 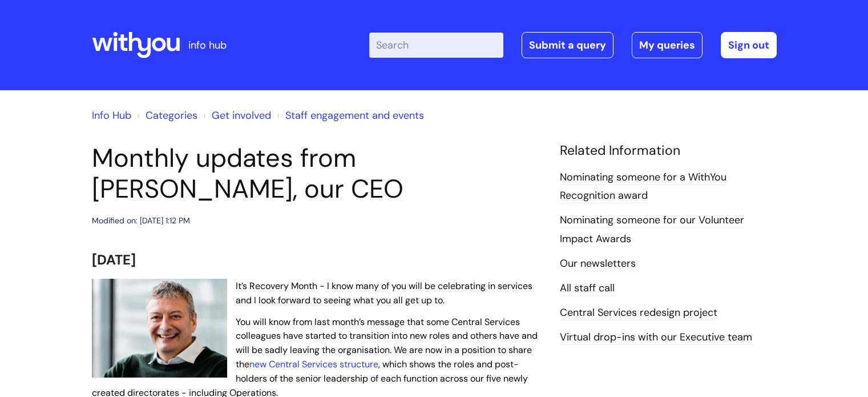 What do you see at coordinates (655, 338) in the screenshot?
I see `a: Virtual drop-ins with our Executive team` at bounding box center [655, 338].